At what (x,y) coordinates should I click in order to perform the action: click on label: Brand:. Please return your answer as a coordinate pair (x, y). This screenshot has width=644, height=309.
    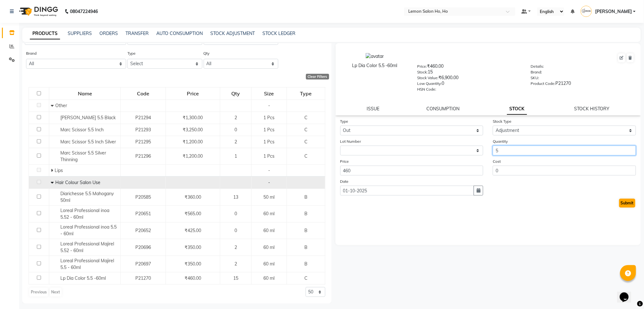
    Looking at the image, I should click on (536, 72).